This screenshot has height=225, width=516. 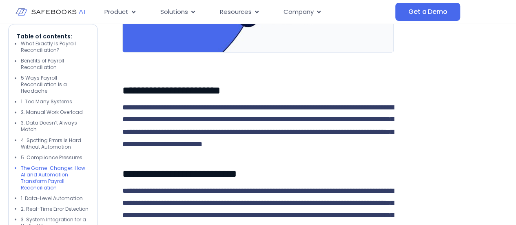 What do you see at coordinates (55, 113) in the screenshot?
I see `li: 2. Manual Work Overload` at bounding box center [55, 113].